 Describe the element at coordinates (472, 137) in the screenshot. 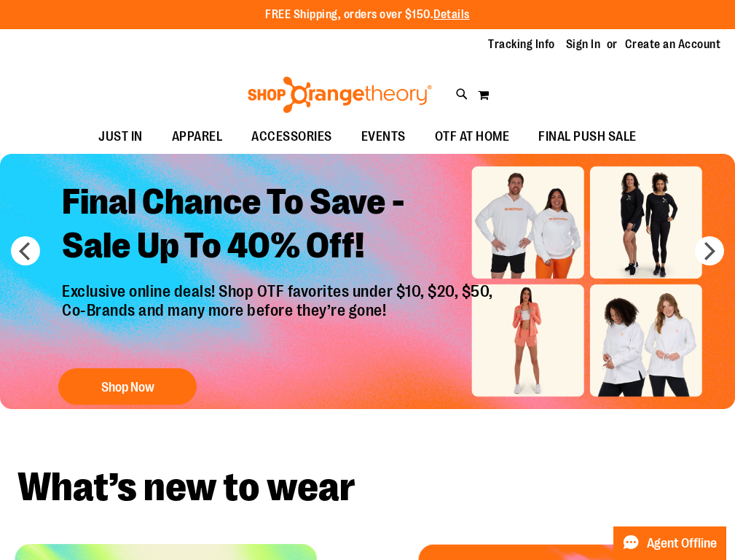

I see `a: OTF AT HOME` at that location.